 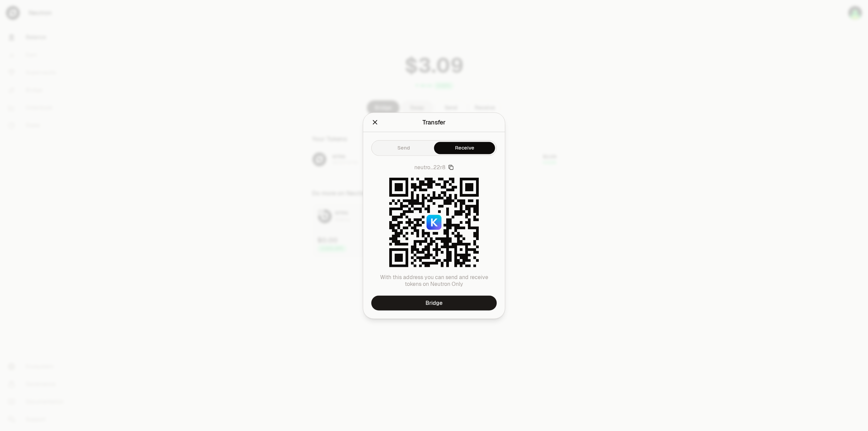 I want to click on span: neutro...22r8, so click(x=430, y=167).